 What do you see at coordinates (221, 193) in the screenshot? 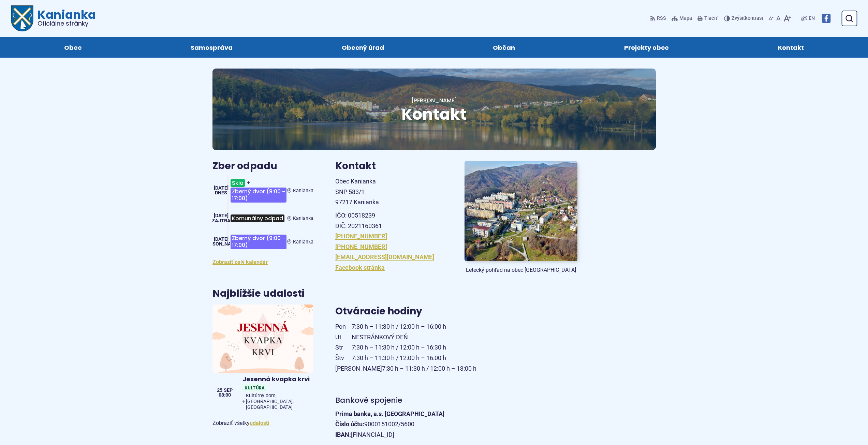
I see `span: Dnes` at bounding box center [221, 193].